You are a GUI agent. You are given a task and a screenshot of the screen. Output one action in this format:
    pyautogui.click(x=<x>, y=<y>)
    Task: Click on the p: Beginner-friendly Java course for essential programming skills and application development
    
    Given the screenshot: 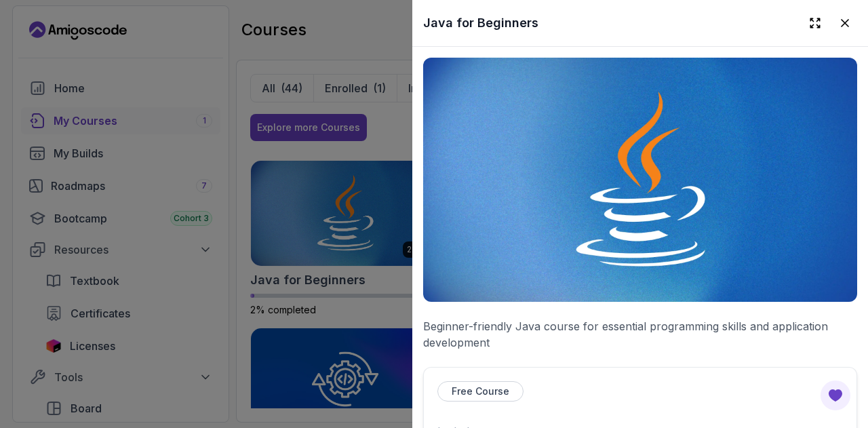 What is the action you would take?
    pyautogui.click(x=640, y=334)
    